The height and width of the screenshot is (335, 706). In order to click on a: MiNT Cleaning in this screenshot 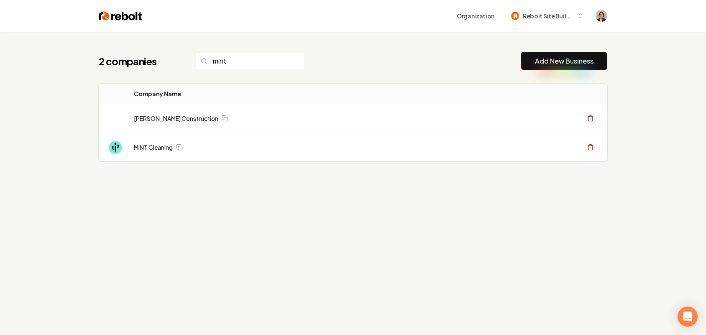, I will do `click(153, 147)`.